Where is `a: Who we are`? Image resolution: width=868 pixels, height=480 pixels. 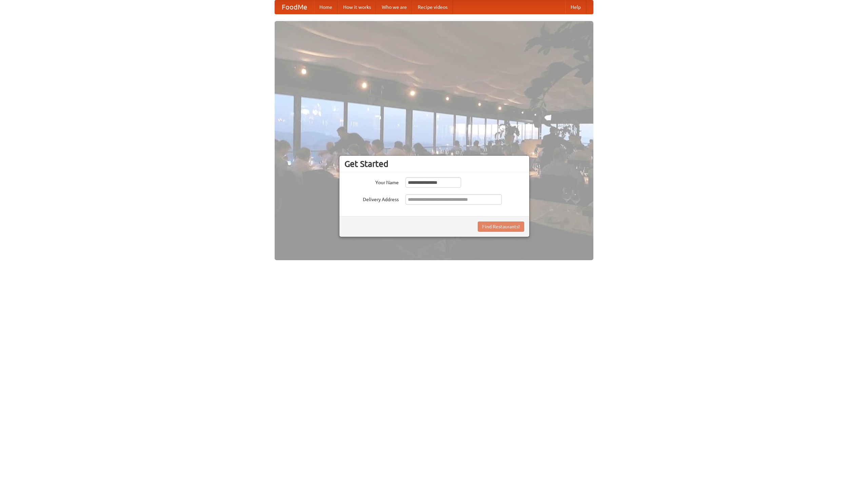 a: Who we are is located at coordinates (395, 7).